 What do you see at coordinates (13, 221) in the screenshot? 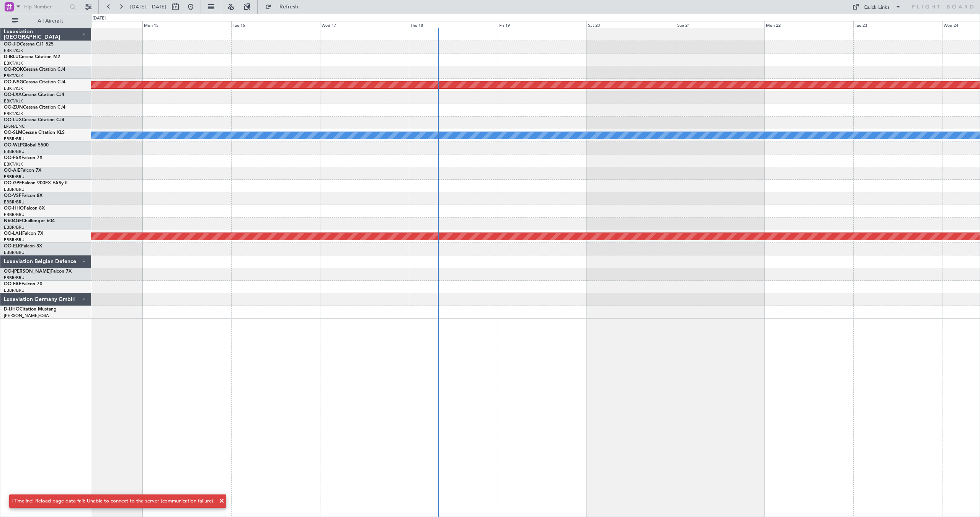
I see `span: N604GF` at bounding box center [13, 221].